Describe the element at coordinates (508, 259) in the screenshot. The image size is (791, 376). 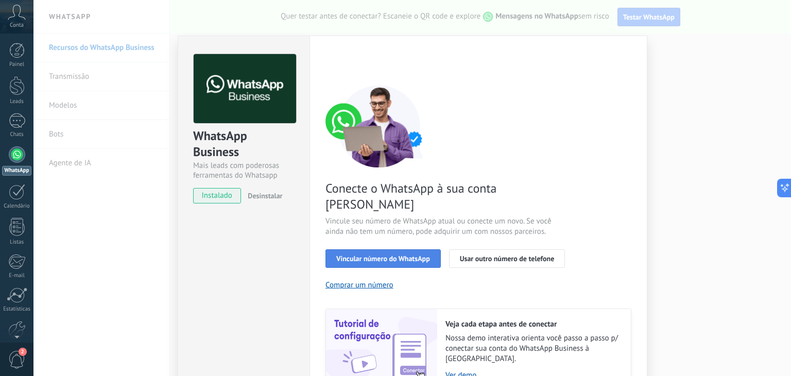
I see `button: Usar outro número de telefone` at that location.